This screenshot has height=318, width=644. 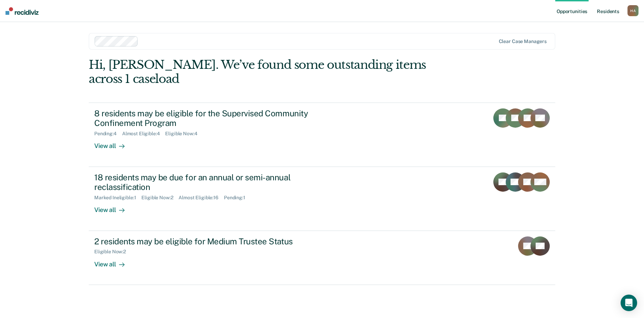 I want to click on div: Eligible Now : 4, so click(x=184, y=133).